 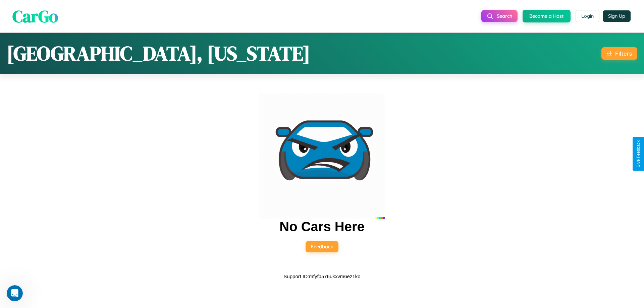 I want to click on span: CarGo, so click(x=35, y=16).